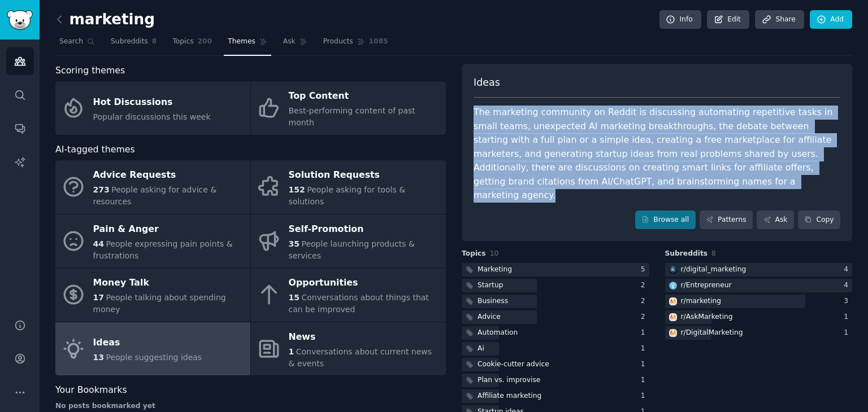 The image size is (868, 412). What do you see at coordinates (494, 270) in the screenshot?
I see `div: Marketing` at bounding box center [494, 270].